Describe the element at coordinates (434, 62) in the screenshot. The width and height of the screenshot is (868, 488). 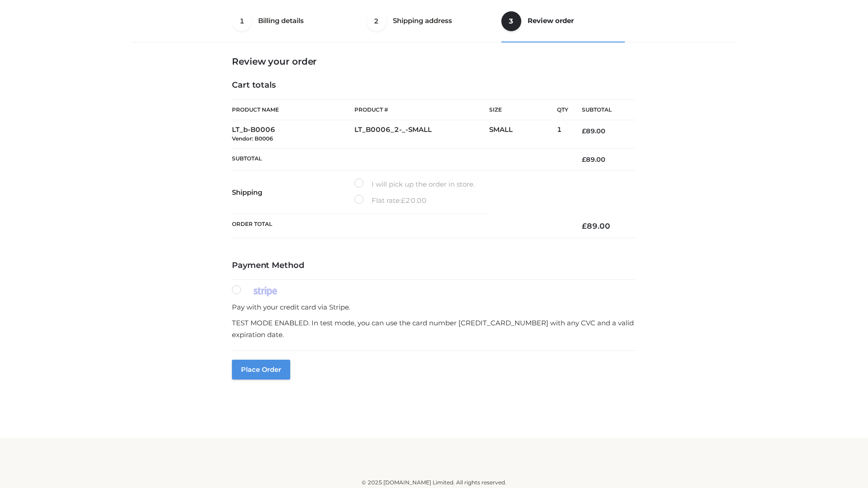
I see `h3: Review your order` at that location.